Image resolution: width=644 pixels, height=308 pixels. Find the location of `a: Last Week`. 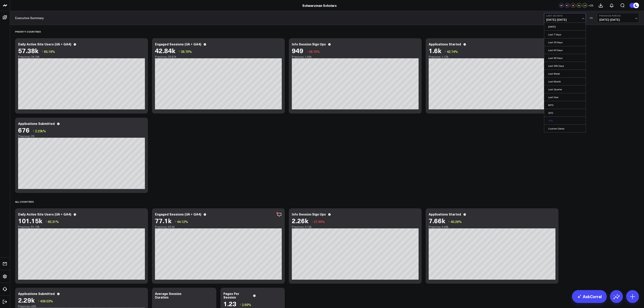

a: Last Week is located at coordinates (565, 73).